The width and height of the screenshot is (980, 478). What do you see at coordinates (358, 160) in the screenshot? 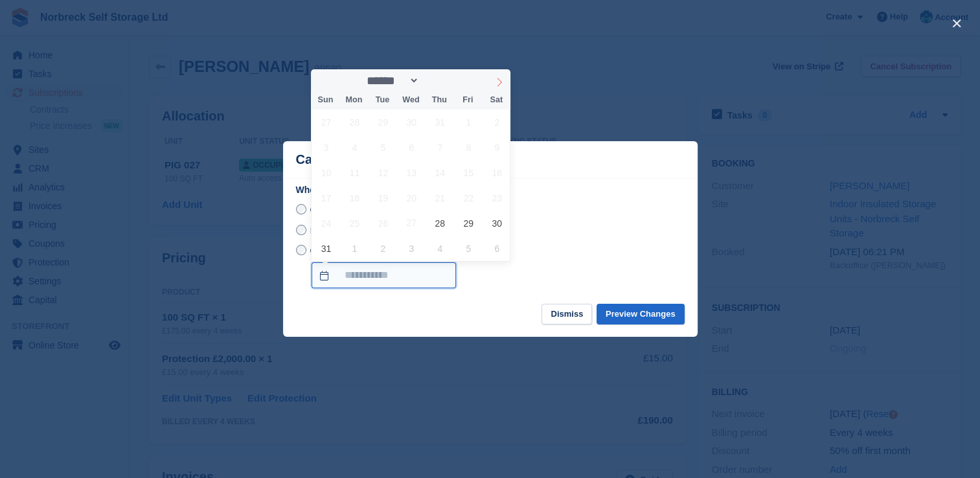
I see `p: Cancel Subscription` at bounding box center [358, 160].